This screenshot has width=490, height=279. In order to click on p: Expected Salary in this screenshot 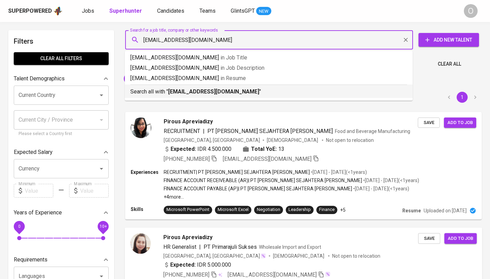, I will do `click(33, 152)`.